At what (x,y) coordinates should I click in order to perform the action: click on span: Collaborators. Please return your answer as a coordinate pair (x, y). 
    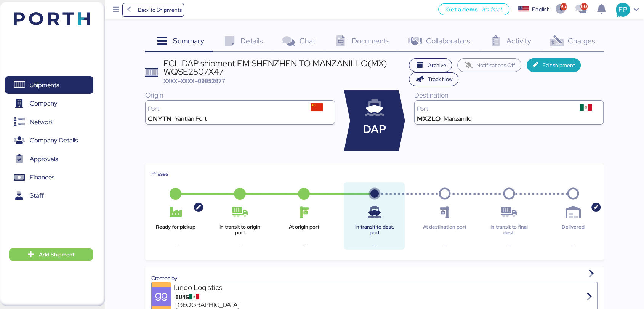
    Looking at the image, I should click on (448, 41).